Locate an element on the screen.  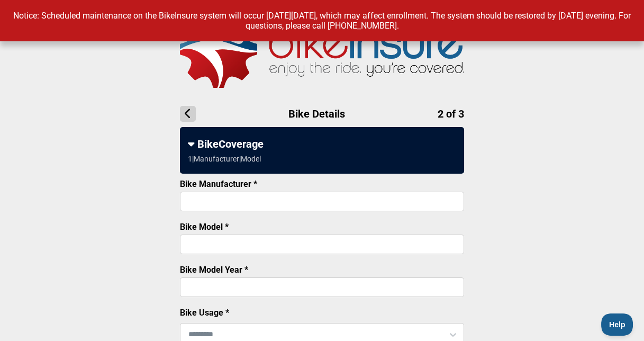
h1: Bike Details is located at coordinates (322, 114).